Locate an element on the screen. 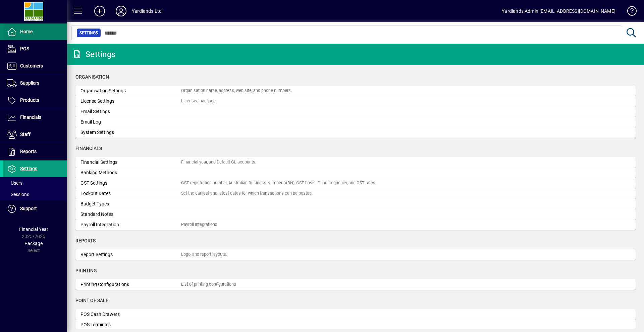 The image size is (644, 332). a: Organisation SettingsOrganisation name, address, web site, and phone numbers. is located at coordinates (356, 91).